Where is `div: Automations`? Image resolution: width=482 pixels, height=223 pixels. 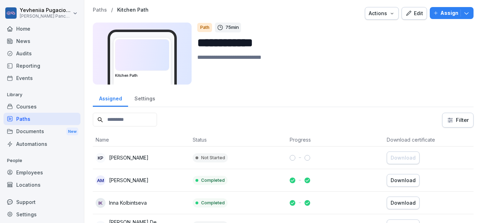
div: Automations is located at coordinates (42, 144).